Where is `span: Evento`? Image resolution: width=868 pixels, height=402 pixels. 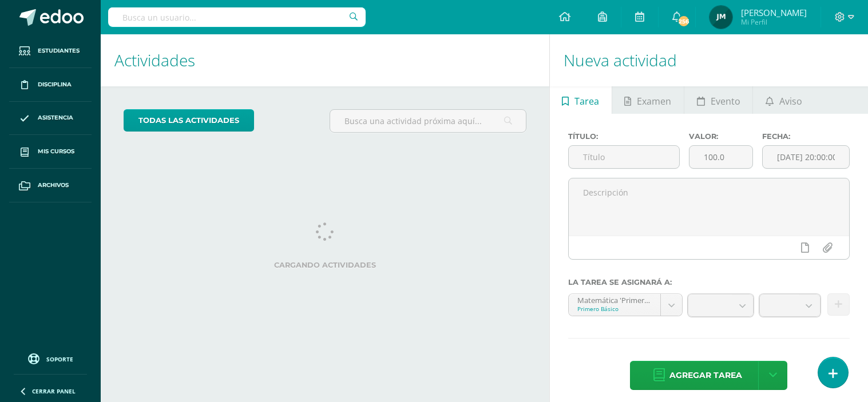
span: Evento is located at coordinates (725, 101).